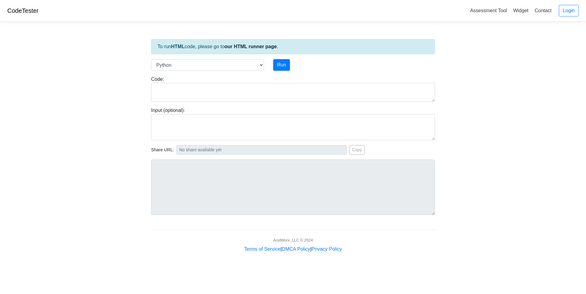 This screenshot has height=294, width=586. What do you see at coordinates (543, 10) in the screenshot?
I see `a: Contact` at bounding box center [543, 10].